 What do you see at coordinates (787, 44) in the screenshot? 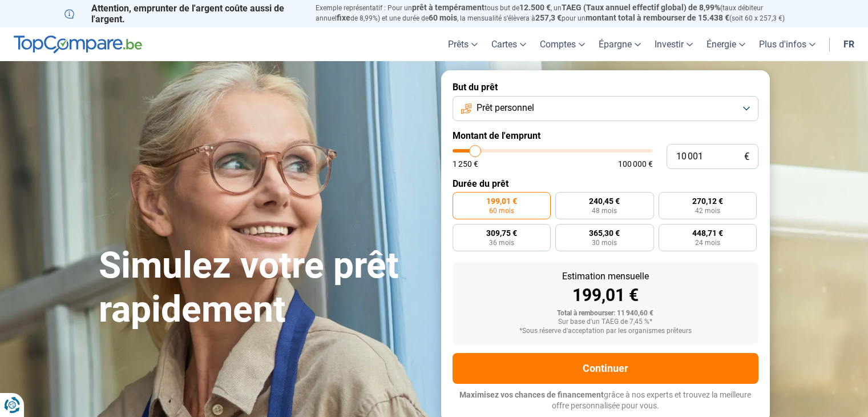
I see `a: Plus d'infos` at bounding box center [787, 44].